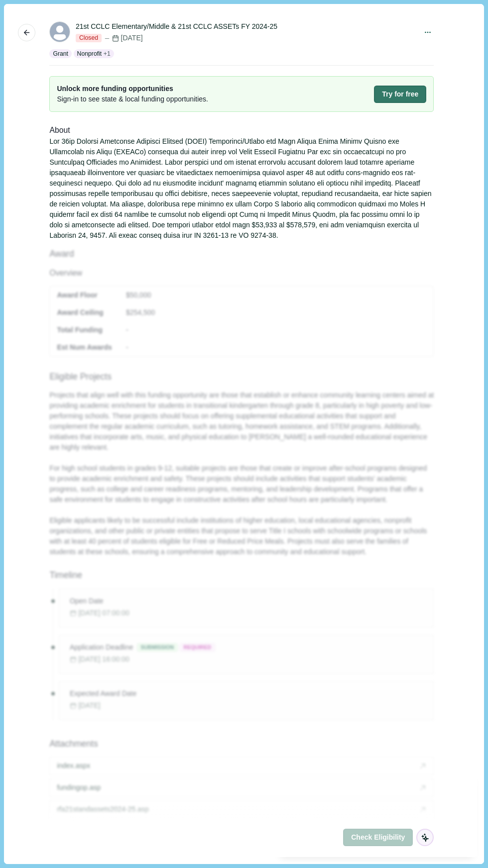 This screenshot has width=488, height=868. I want to click on div: About, so click(242, 130).